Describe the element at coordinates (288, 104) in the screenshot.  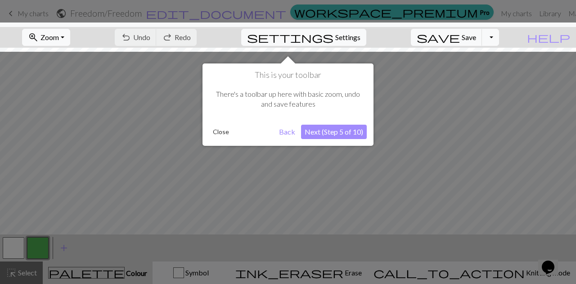
I see `div: This is your toolbar` at that location.